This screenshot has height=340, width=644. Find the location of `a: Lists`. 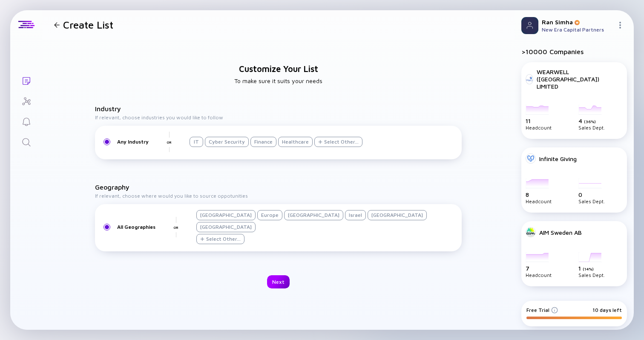

a: Lists is located at coordinates (26, 80).